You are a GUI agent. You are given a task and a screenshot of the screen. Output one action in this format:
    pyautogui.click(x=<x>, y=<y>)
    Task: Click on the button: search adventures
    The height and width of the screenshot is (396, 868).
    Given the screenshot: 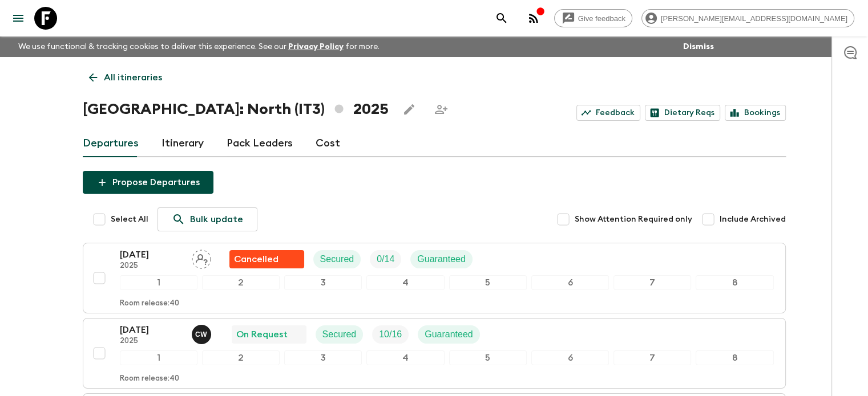 What is the action you would take?
    pyautogui.click(x=502, y=18)
    